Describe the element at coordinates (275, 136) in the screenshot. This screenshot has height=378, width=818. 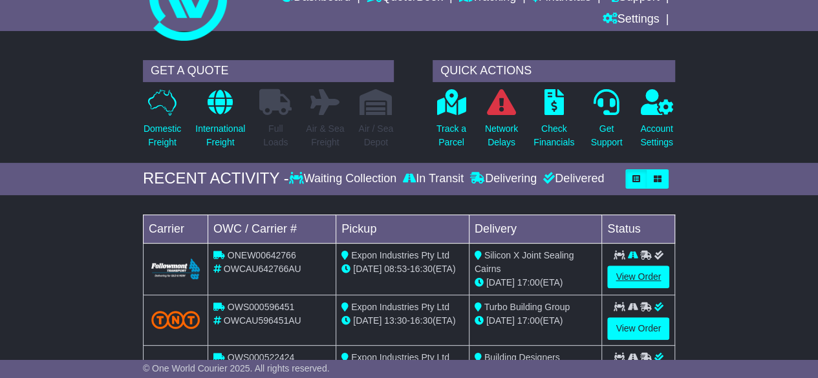
I see `p: Full Loads` at that location.